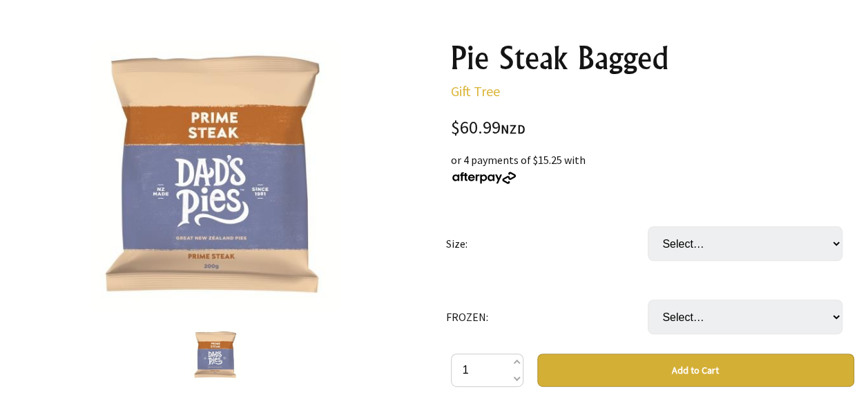 The image size is (868, 411). I want to click on div: $60.99, so click(653, 128).